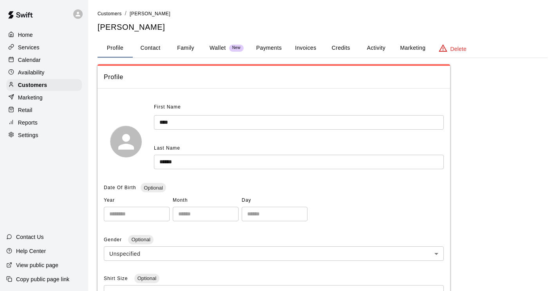 The width and height of the screenshot is (557, 291). What do you see at coordinates (275, 201) in the screenshot?
I see `span: Day` at bounding box center [275, 201].